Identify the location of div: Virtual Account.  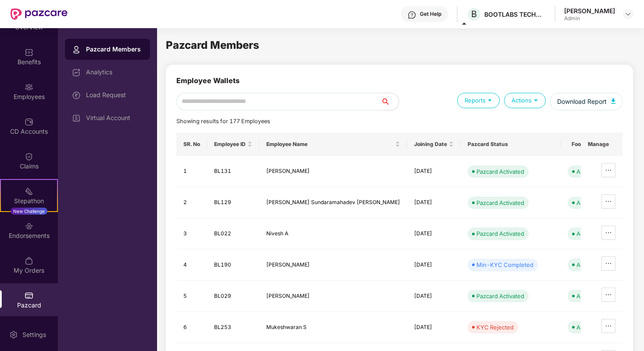
(115, 118).